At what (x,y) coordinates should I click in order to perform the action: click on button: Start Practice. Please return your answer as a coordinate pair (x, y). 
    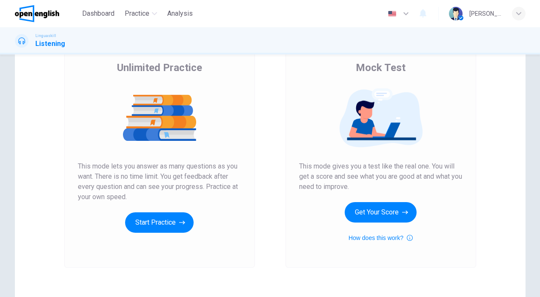
    Looking at the image, I should click on (159, 223).